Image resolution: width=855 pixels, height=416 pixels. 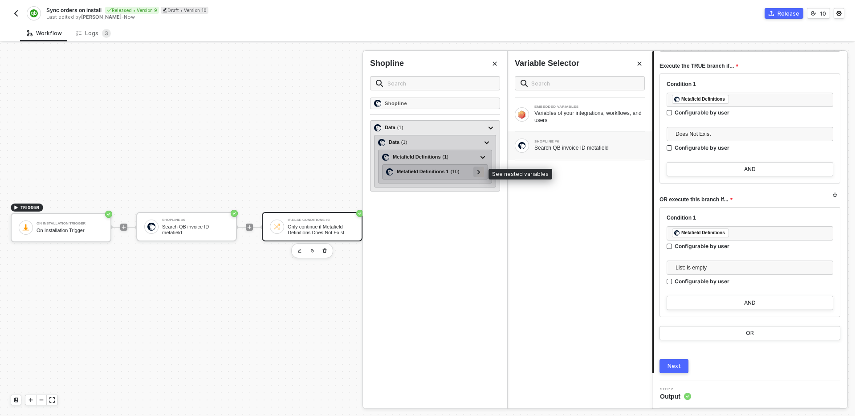 What do you see at coordinates (378, 103) in the screenshot?
I see `img: Shopline` at bounding box center [378, 103].